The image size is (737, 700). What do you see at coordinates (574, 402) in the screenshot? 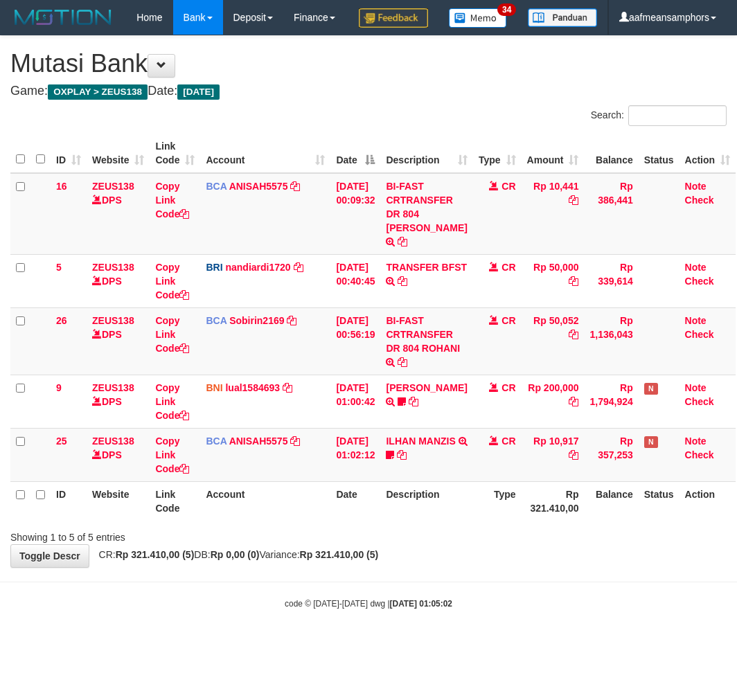
I see `a: Copy Rp 200,000 to clipboard` at bounding box center [574, 402].